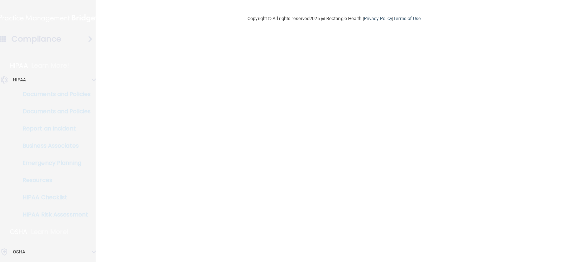 This screenshot has width=573, height=262. Describe the element at coordinates (53, 197) in the screenshot. I see `p: HIPAA Checklist` at that location.